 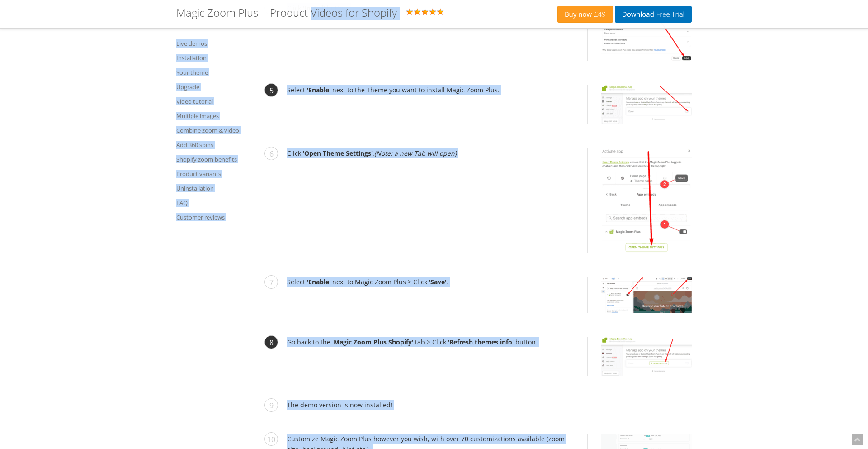 I want to click on strong: Save, so click(x=438, y=282).